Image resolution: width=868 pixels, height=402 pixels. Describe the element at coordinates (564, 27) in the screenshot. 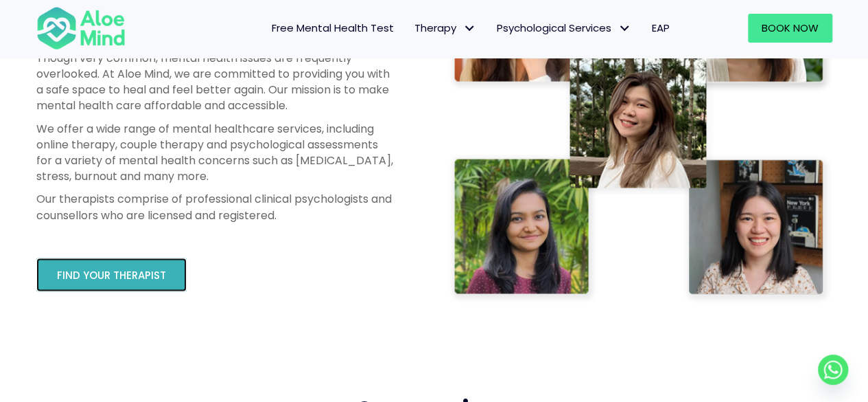

I see `span: Psychological Services` at that location.